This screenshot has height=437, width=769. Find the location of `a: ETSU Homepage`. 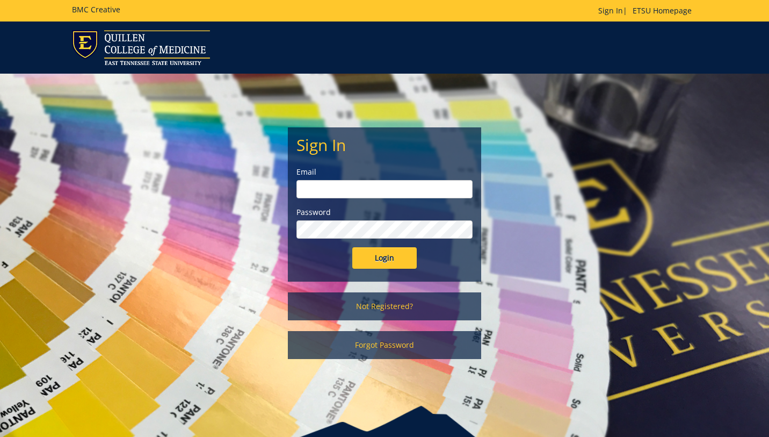

a: ETSU Homepage is located at coordinates (662, 10).